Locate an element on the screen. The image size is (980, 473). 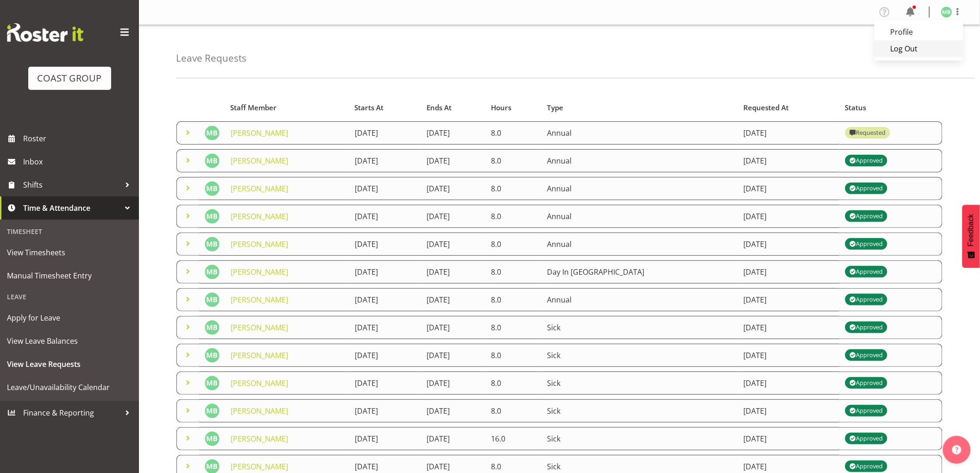
a: Apply for Leave is located at coordinates (70, 318).